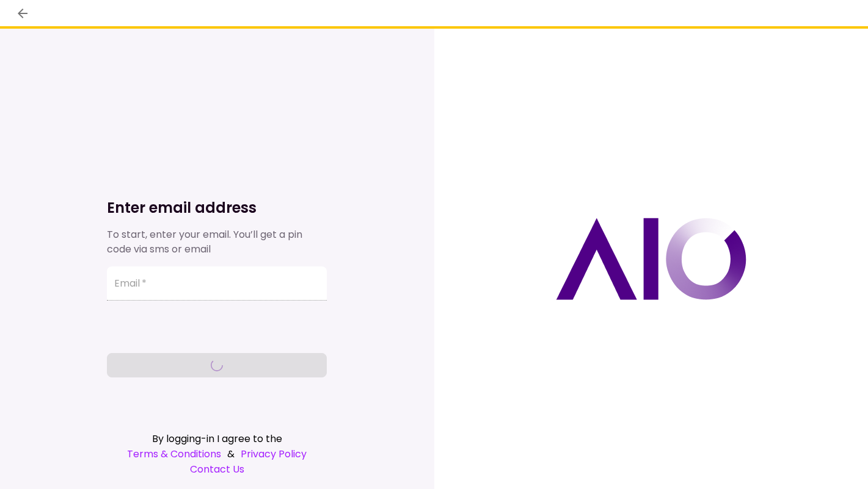 This screenshot has height=489, width=868. Describe the element at coordinates (217, 438) in the screenshot. I see `div: By logging-in I agree to the` at that location.